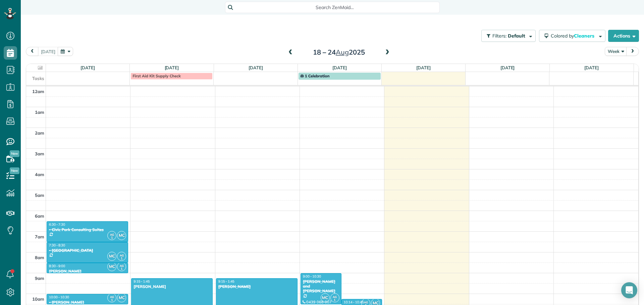 This screenshot has width=644, height=305. What do you see at coordinates (509, 36) in the screenshot?
I see `button: Filters: Default` at bounding box center [509, 36].